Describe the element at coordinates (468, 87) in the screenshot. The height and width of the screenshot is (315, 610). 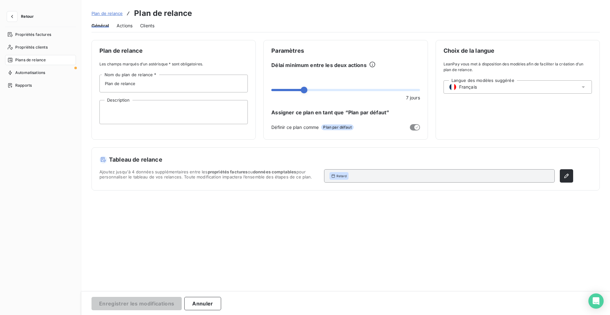
I see `span: Français` at that location.